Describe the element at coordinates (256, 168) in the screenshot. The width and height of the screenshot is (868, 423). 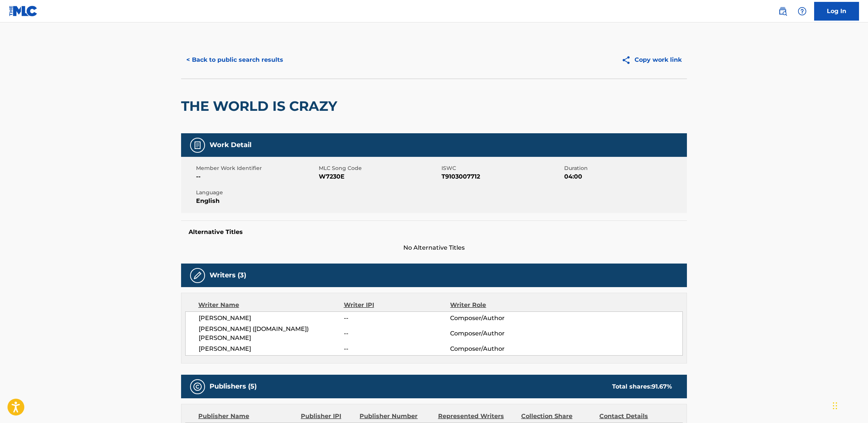
I see `span: Member Work Identifier` at that location.